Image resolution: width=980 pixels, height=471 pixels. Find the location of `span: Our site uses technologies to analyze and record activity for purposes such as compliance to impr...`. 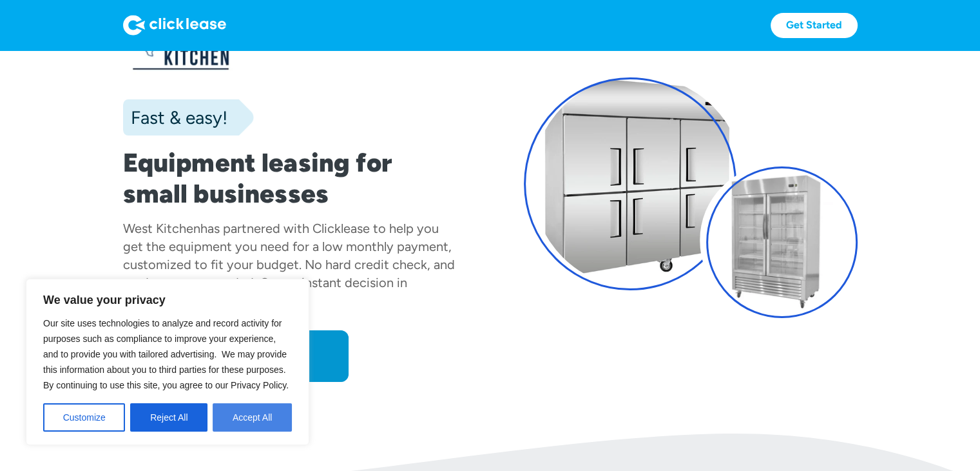

span: Our site uses technologies to analyze and record activity for purposes such as compliance to impr... is located at coordinates (166, 354).